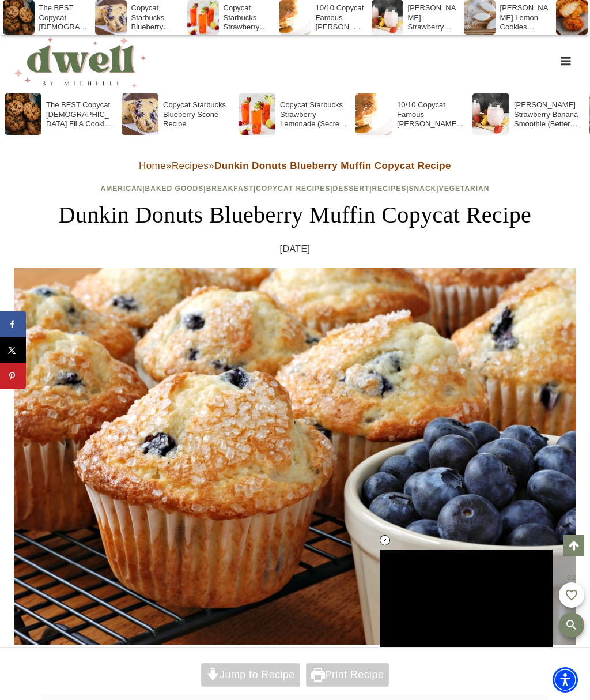  What do you see at coordinates (80, 61) in the screenshot?
I see `img: DWELL by michelle` at bounding box center [80, 61].